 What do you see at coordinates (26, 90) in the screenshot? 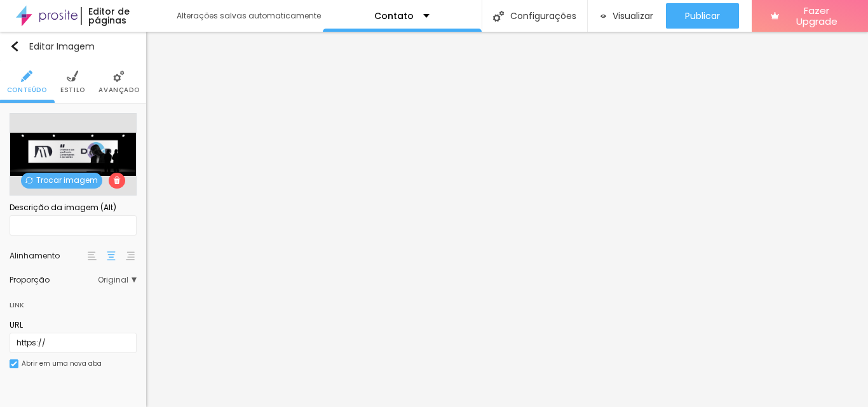
I see `span: Conteúdo` at bounding box center [26, 90].